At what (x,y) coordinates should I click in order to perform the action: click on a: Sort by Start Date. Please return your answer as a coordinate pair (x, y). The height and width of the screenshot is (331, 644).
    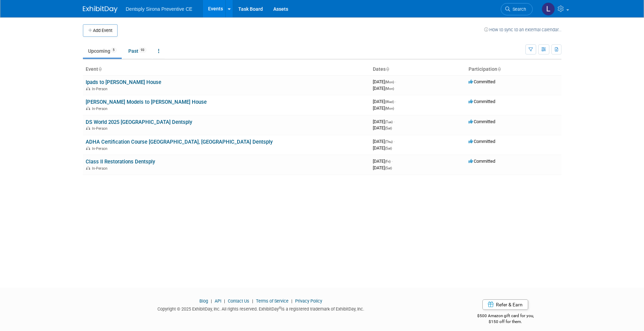
    Looking at the image, I should click on (387, 69).